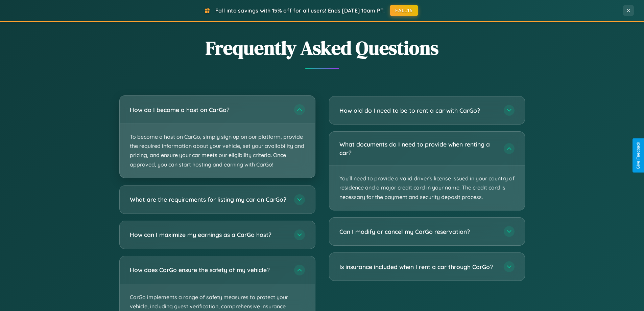  Describe the element at coordinates (218, 150) in the screenshot. I see `p: To become a host on CarGo, simply sign up on our platform, provide the required information about...` at that location.